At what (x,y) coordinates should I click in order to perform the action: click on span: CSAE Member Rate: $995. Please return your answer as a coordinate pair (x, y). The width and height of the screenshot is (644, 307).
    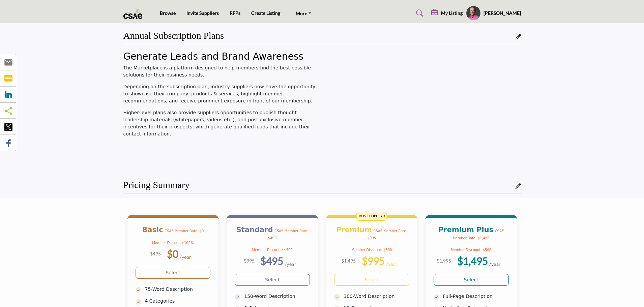
    Looking at the image, I should click on (387, 235).